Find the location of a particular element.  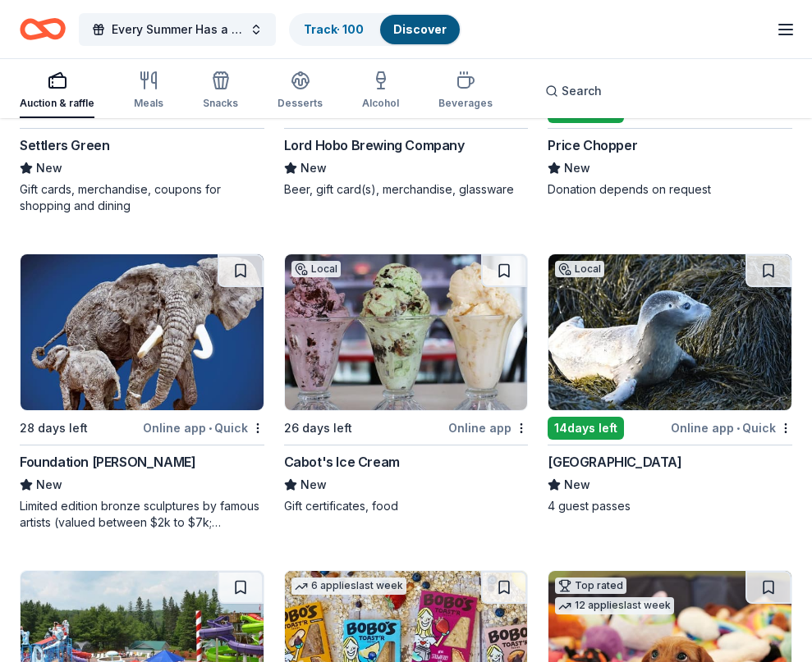

div: Gift cards, merchandise, coupons for shopping and dining is located at coordinates (142, 198).